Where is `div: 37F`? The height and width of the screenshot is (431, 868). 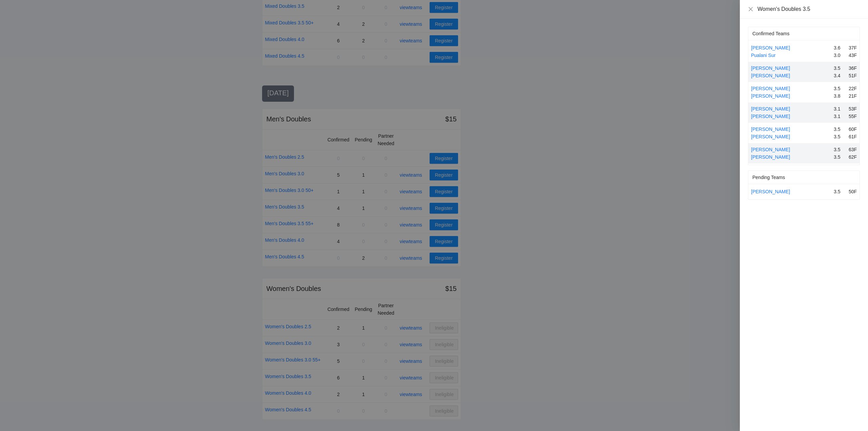
div: 37F is located at coordinates (852, 48).